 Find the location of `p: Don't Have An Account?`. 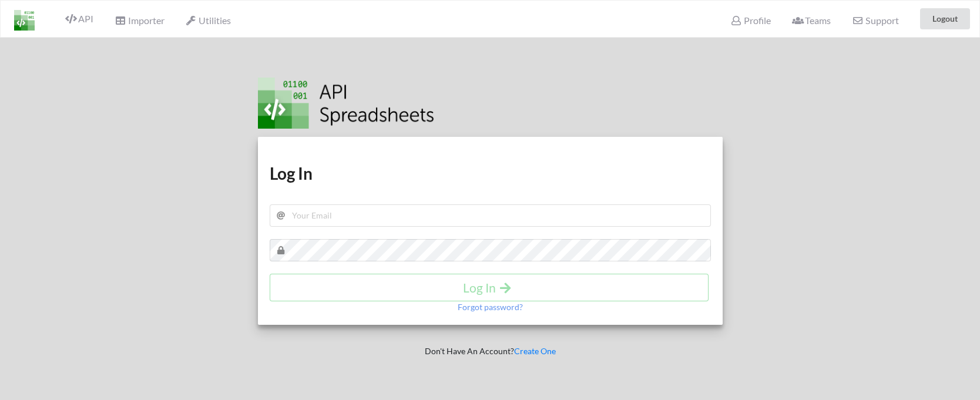

p: Don't Have An Account? is located at coordinates (490, 351).